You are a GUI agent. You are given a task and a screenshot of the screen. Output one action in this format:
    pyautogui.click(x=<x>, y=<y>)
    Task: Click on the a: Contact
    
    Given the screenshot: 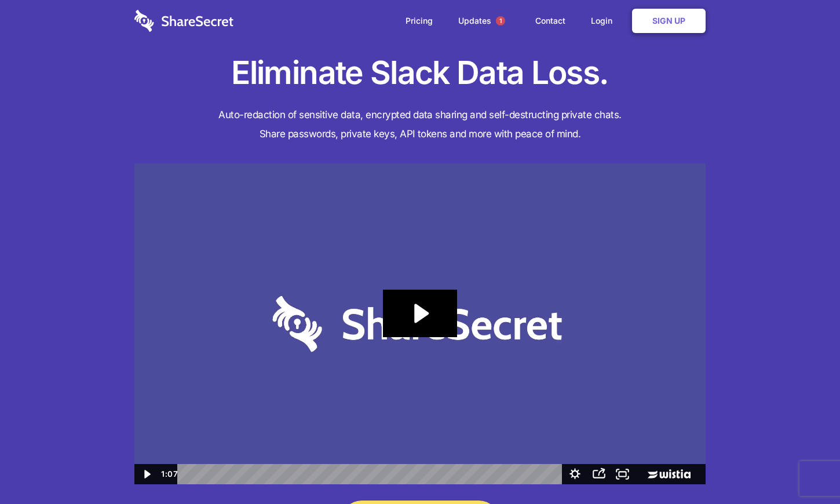 What is the action you would take?
    pyautogui.click(x=550, y=21)
    